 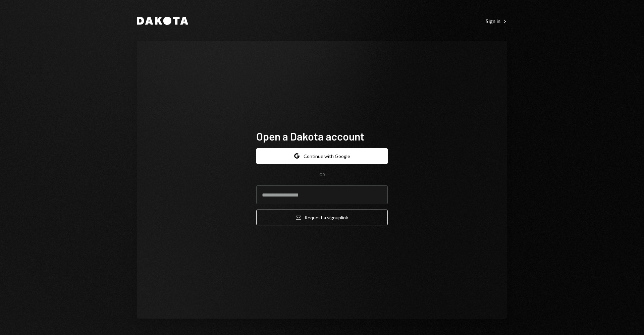 I want to click on button: Request a signuplink, so click(x=322, y=217).